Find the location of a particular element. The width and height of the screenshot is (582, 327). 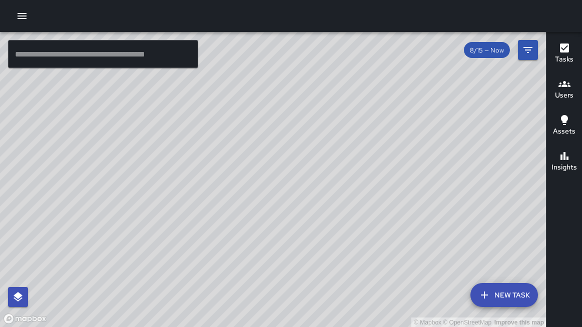

button: Filters is located at coordinates (528, 50).